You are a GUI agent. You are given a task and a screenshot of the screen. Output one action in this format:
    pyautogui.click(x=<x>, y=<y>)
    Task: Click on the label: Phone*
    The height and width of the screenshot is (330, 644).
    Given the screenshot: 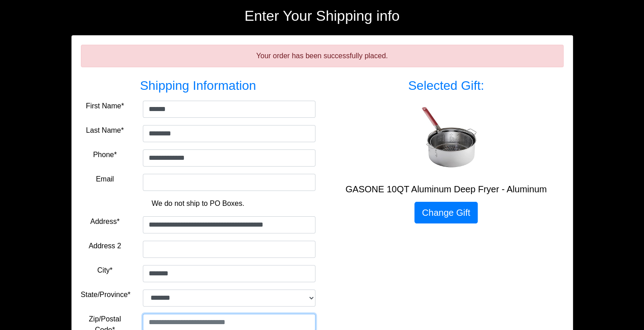 What is the action you would take?
    pyautogui.click(x=105, y=155)
    